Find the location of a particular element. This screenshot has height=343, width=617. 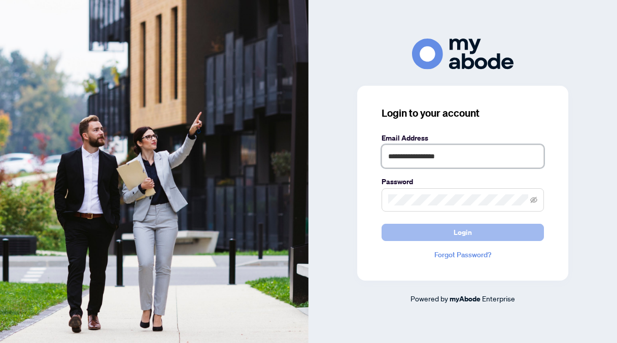

a: Forgot Password? is located at coordinates (462, 255).